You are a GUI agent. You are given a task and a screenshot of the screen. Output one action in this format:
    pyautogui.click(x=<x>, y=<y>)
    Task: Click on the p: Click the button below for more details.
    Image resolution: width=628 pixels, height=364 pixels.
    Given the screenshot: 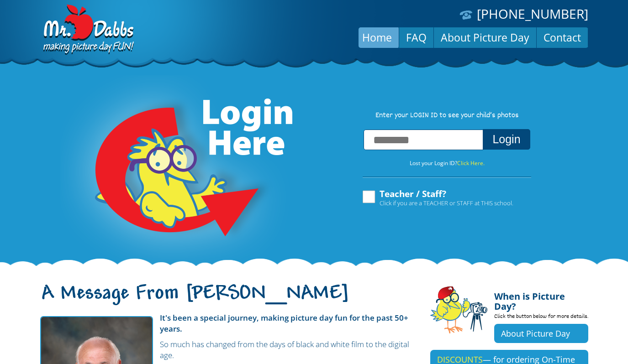 What is the action you would take?
    pyautogui.click(x=541, y=318)
    